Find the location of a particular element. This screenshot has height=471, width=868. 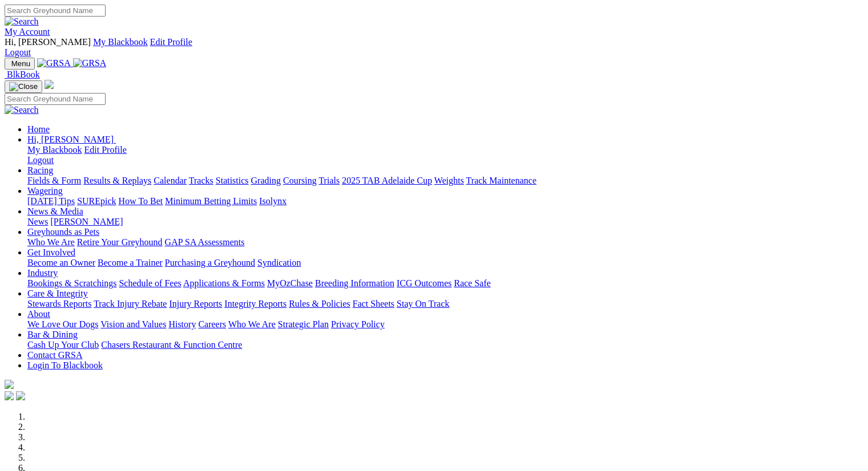

a: Fields & Form is located at coordinates (54, 180).